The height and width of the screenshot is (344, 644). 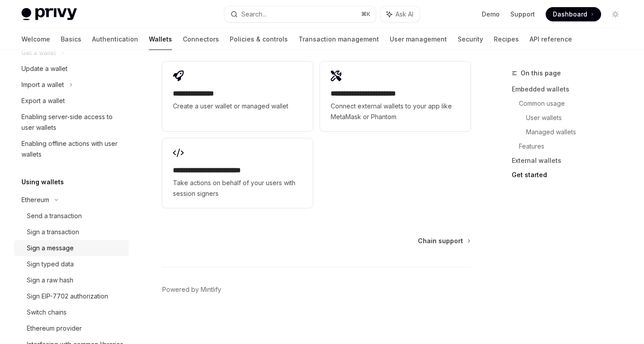 I want to click on div: Sign a transaction, so click(x=53, y=232).